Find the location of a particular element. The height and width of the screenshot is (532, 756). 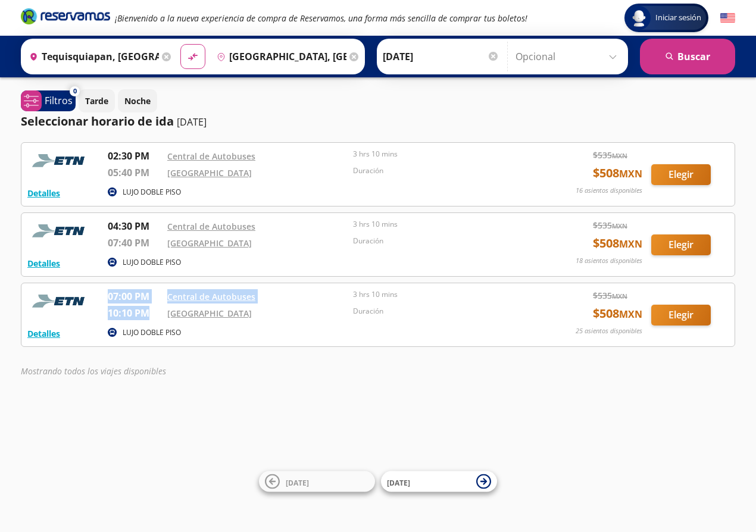

p: Noche is located at coordinates (137, 101).